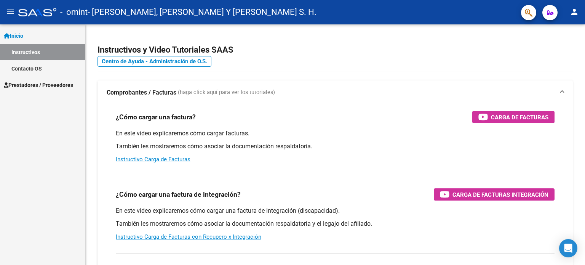 This screenshot has width=585, height=265. Describe the element at coordinates (141, 93) in the screenshot. I see `strong: Comprobantes / Facturas` at that location.